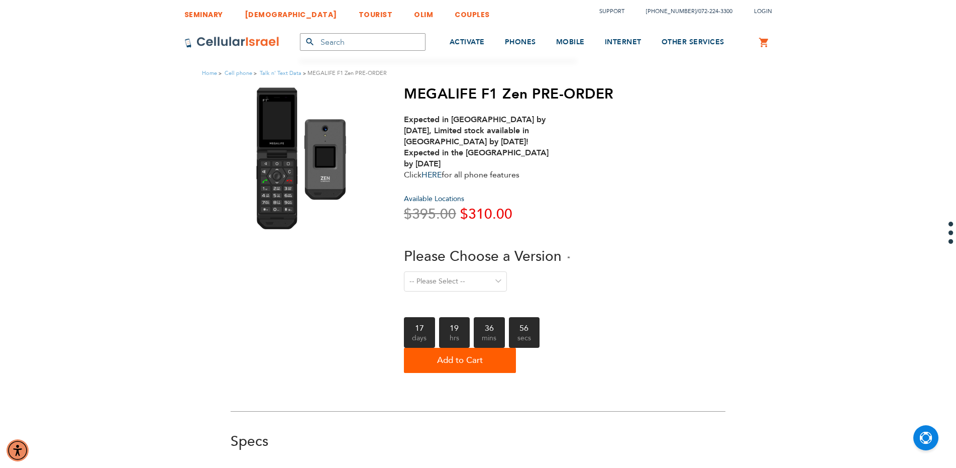  What do you see at coordinates (376, 12) in the screenshot?
I see `a: TOURIST` at bounding box center [376, 12].